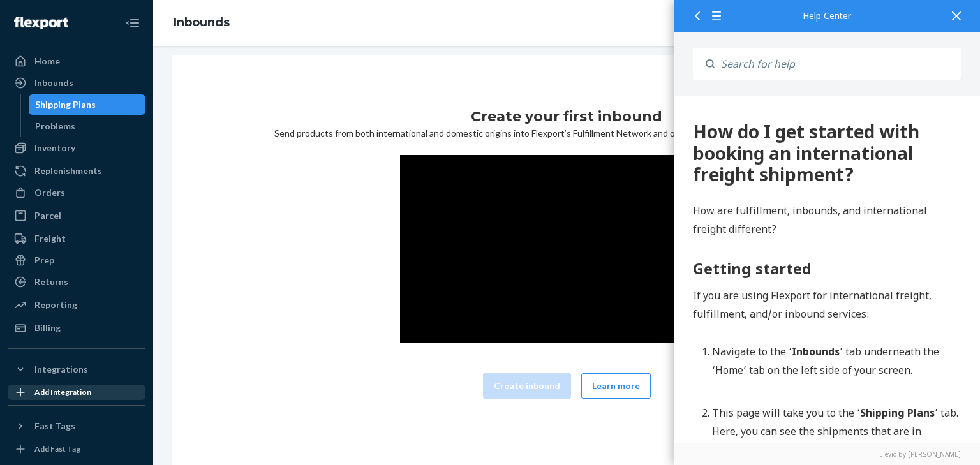  Describe the element at coordinates (76, 238) in the screenshot. I see `a: Freight` at that location.